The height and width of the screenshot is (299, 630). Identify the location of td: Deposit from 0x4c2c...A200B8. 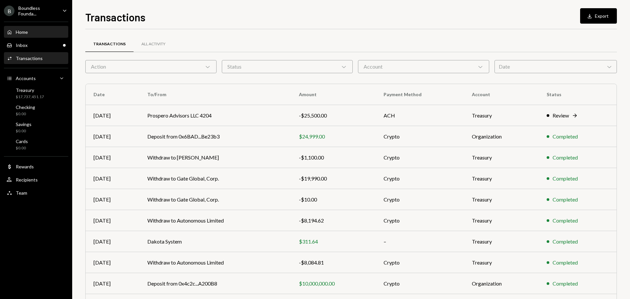
(215, 283).